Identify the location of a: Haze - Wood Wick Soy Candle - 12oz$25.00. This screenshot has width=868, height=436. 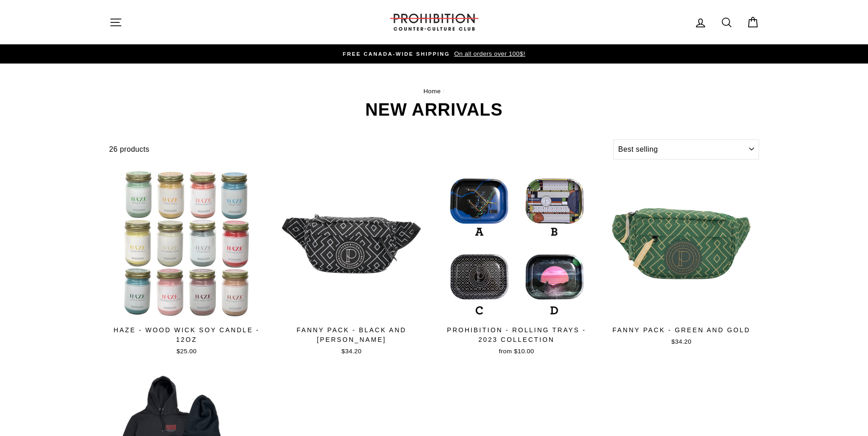
(187, 263).